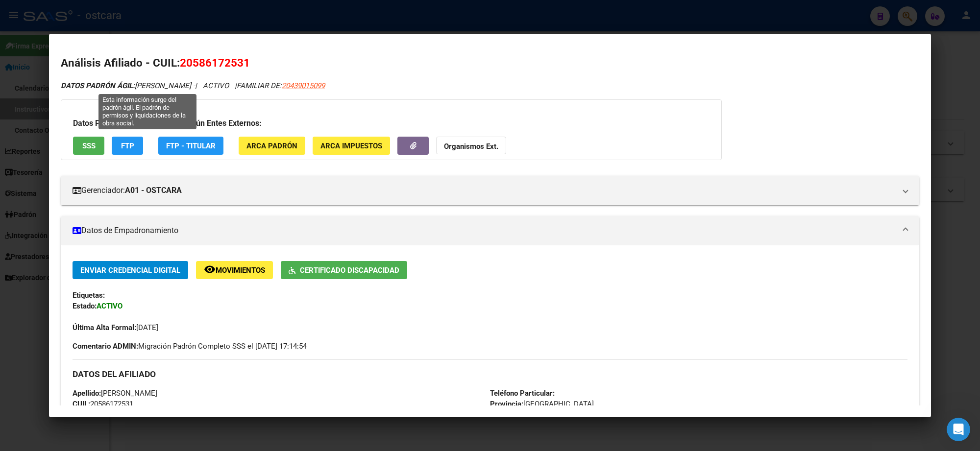  What do you see at coordinates (506, 404) in the screenshot?
I see `strong: Provincia:` at bounding box center [506, 404].